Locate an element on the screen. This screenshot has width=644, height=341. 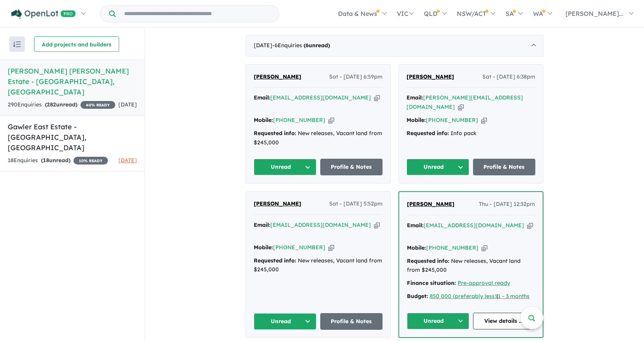
a: 850 000 (preferably less) is located at coordinates (463, 296).